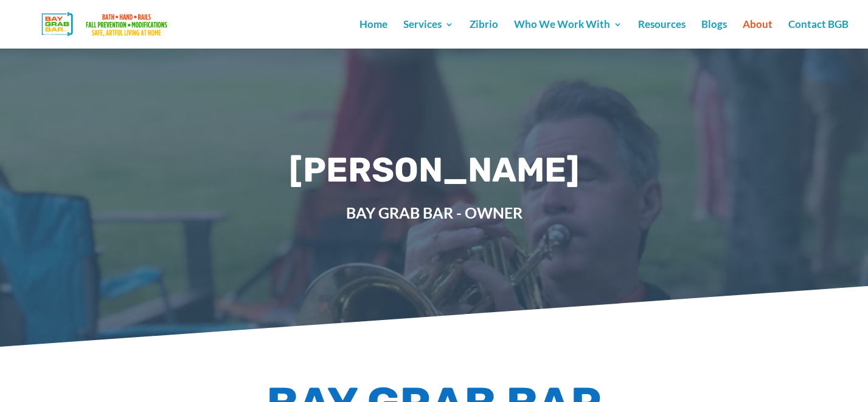 The image size is (868, 402). I want to click on a: Services, so click(428, 34).